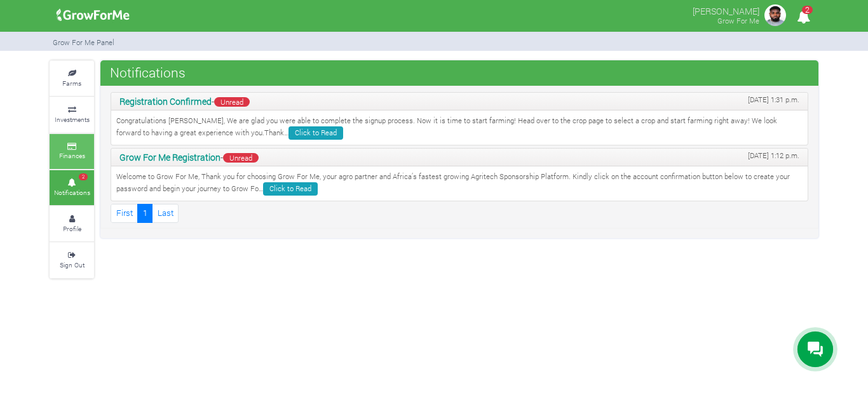 This screenshot has width=868, height=402. What do you see at coordinates (72, 228) in the screenshot?
I see `small: Profile` at bounding box center [72, 228].